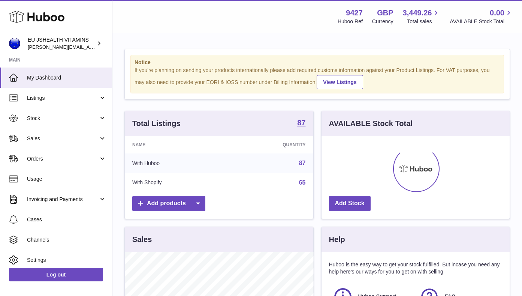  Describe the element at coordinates (142, 239) in the screenshot. I see `h3: Sales` at that location.